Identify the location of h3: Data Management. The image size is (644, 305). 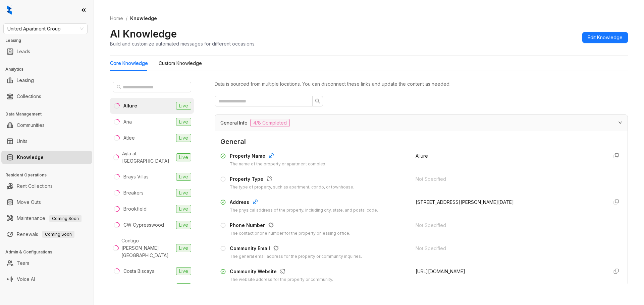
(50, 114).